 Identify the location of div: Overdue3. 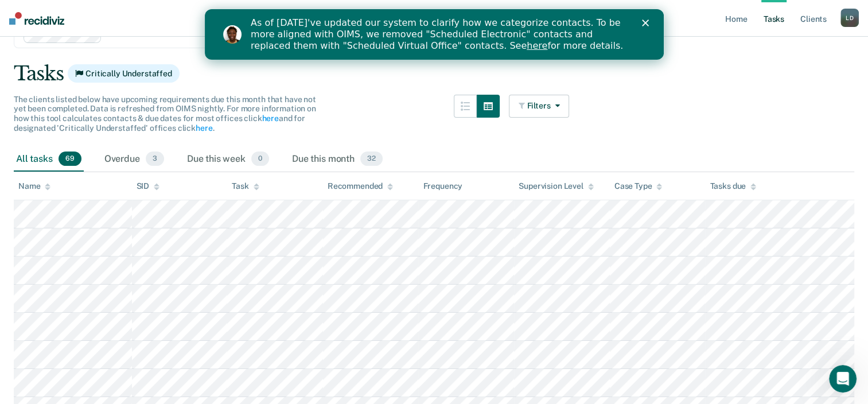
(134, 160).